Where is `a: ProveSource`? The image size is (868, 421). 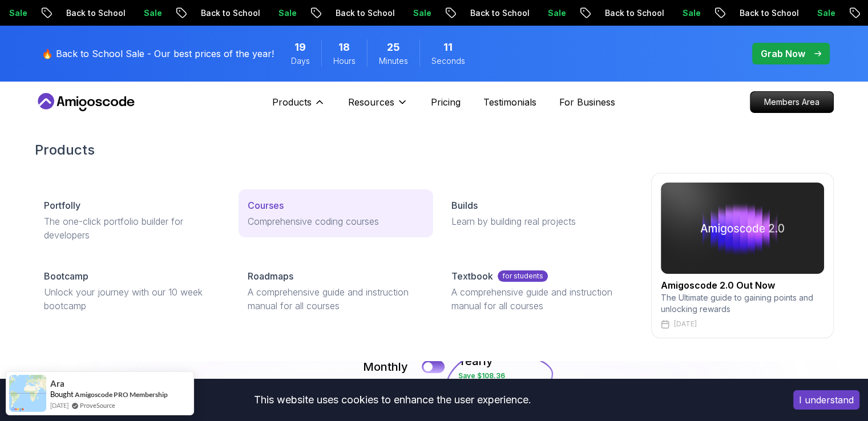 a: ProveSource is located at coordinates (98, 405).